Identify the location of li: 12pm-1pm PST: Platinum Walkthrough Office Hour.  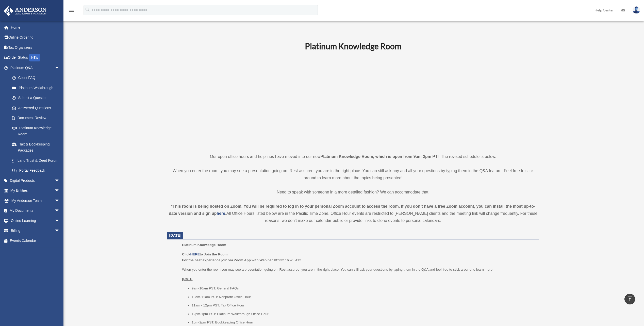
(363, 314).